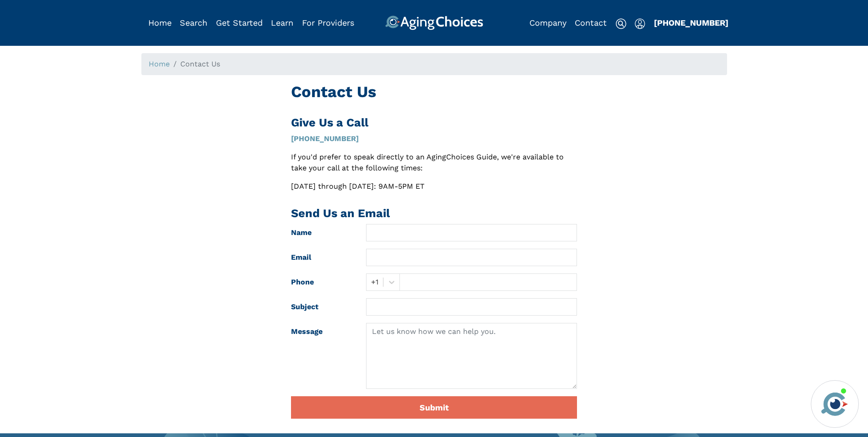 The height and width of the screenshot is (437, 868). Describe the element at coordinates (322, 233) in the screenshot. I see `label: Name` at that location.